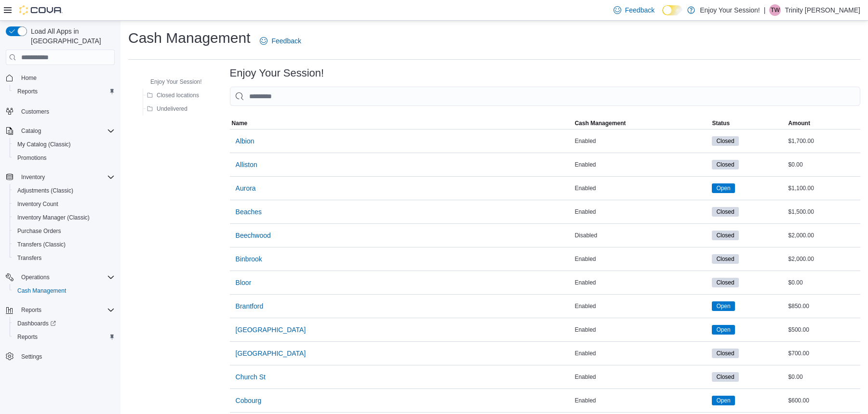  I want to click on button: Promotions, so click(64, 158).